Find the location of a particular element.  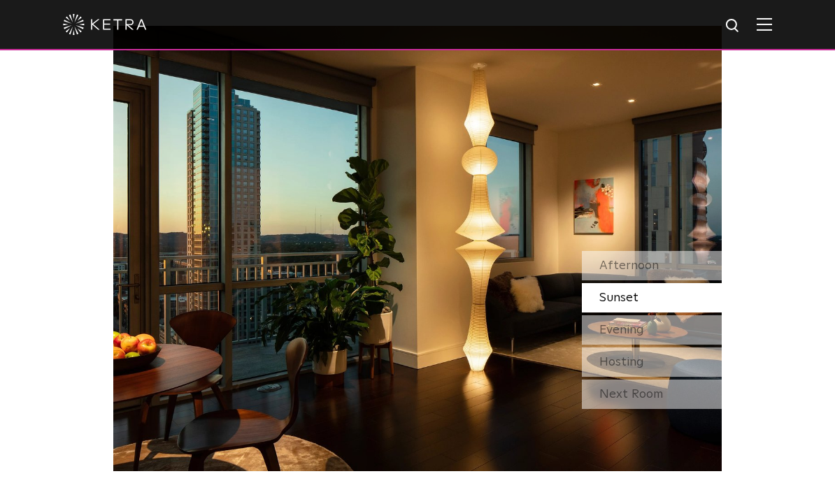

span: Evening is located at coordinates (622, 330).